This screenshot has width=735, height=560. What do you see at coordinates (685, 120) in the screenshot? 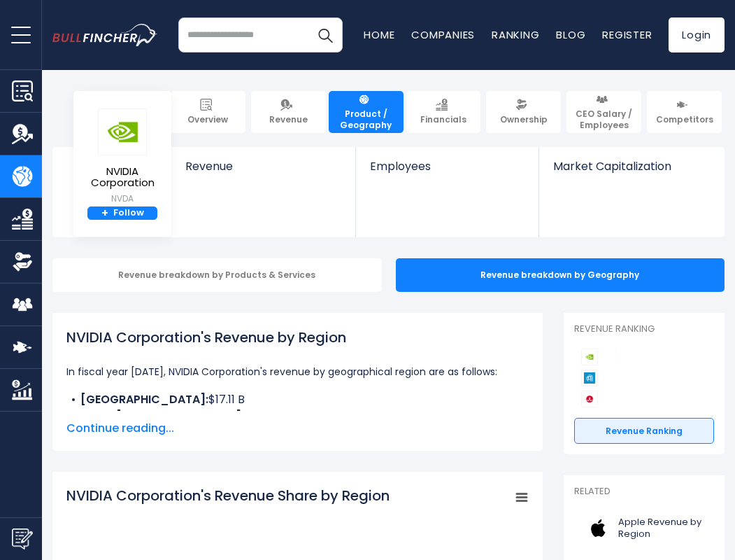
I see `span: Competitors` at bounding box center [685, 120].